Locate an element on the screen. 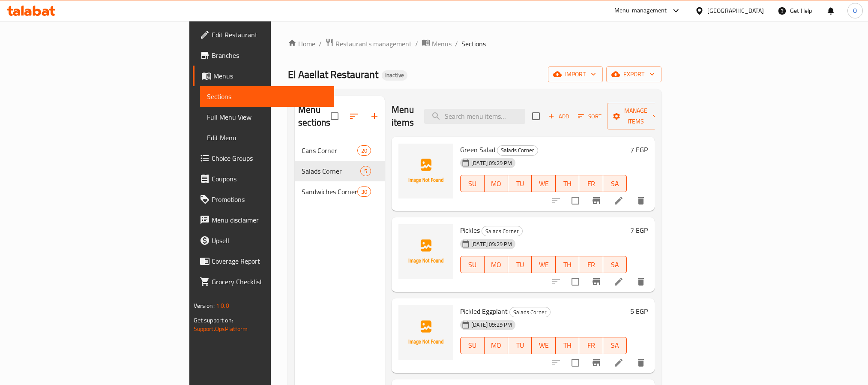 This screenshot has width=868, height=385. h6: 7 EGP is located at coordinates (639, 230).